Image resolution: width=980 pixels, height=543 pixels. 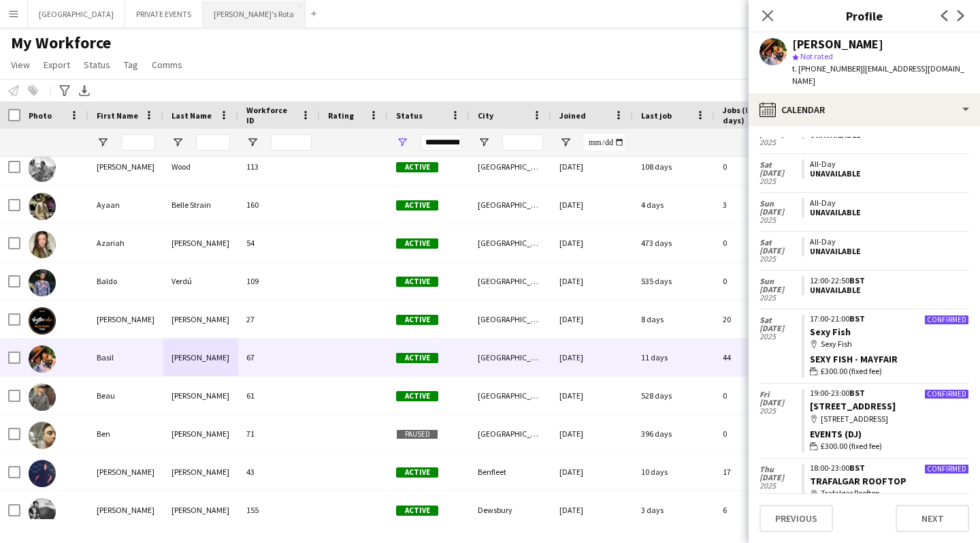 What do you see at coordinates (780, 204) in the screenshot?
I see `span: Sun` at bounding box center [780, 204].